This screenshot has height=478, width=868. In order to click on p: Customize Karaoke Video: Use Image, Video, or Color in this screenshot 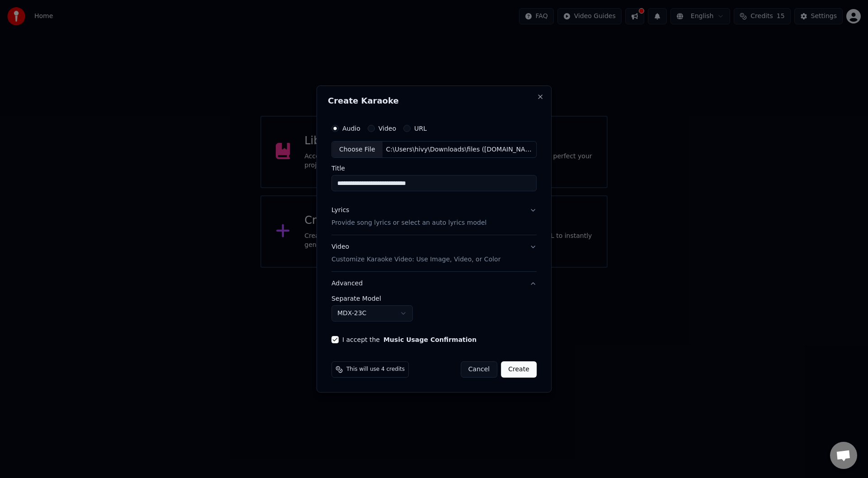, I will do `click(416, 259)`.